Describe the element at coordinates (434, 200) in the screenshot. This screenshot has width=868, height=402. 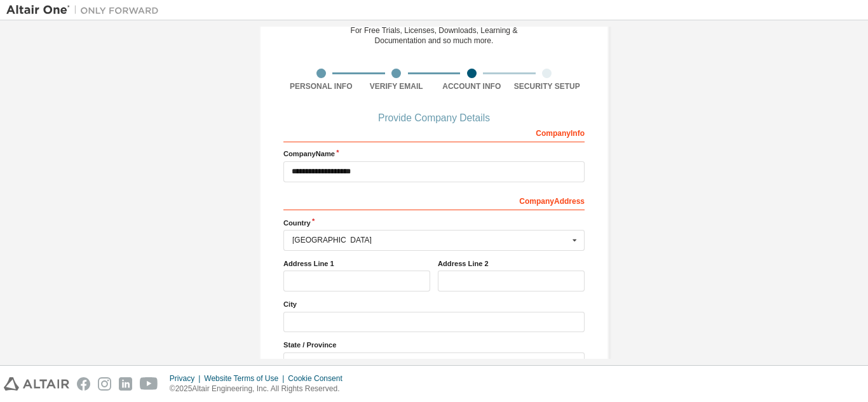
I see `div: Company Address` at that location.